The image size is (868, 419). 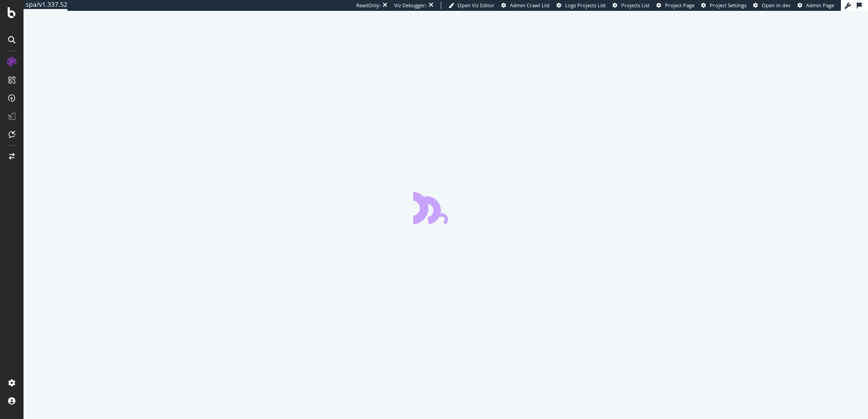 I want to click on a: Projects List, so click(x=631, y=5).